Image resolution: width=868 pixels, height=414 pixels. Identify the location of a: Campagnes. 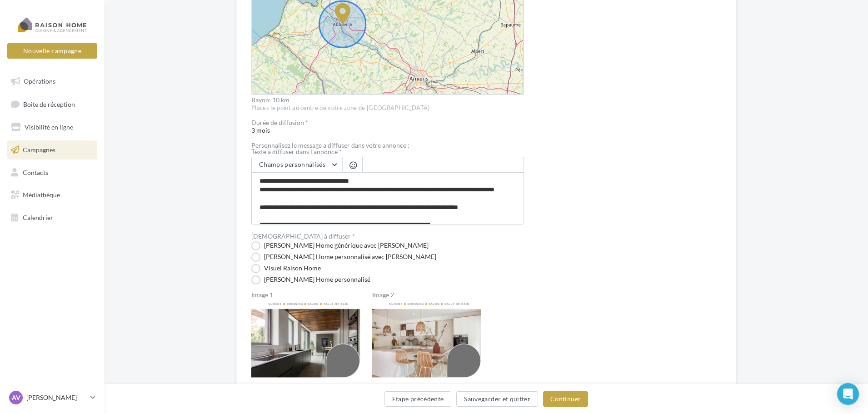
(52, 150).